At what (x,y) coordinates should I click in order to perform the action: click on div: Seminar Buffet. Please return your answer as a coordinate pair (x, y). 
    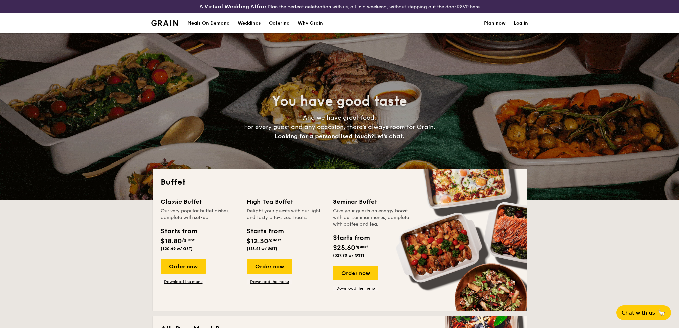
    Looking at the image, I should click on (372, 202).